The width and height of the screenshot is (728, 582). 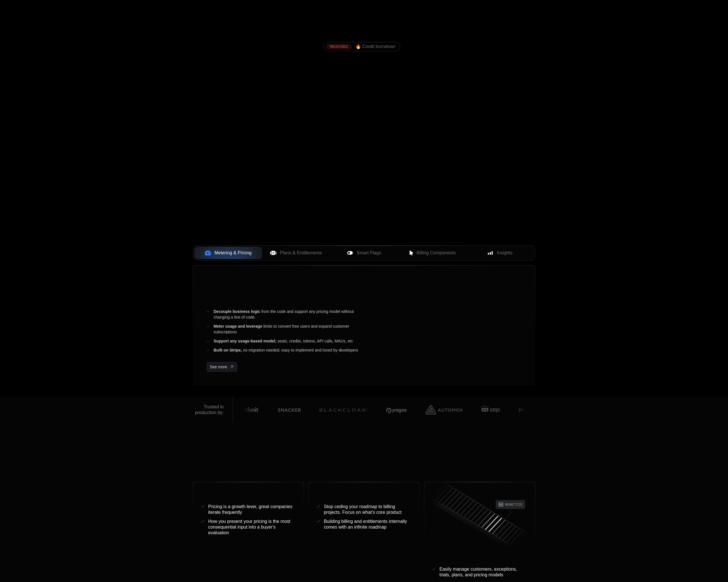 What do you see at coordinates (221, 367) in the screenshot?
I see `a: [object Object]` at bounding box center [221, 367].